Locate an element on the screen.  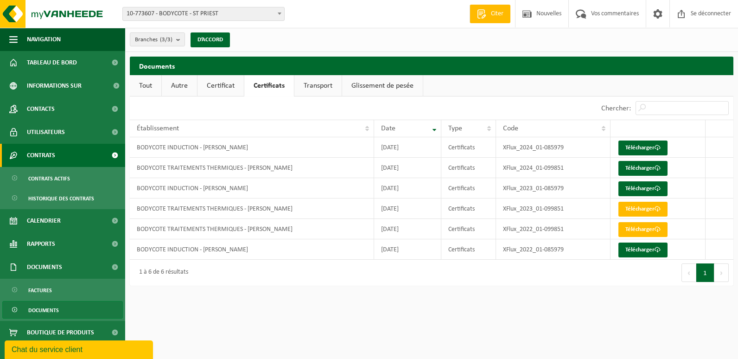
h2: Documents is located at coordinates (432, 65).